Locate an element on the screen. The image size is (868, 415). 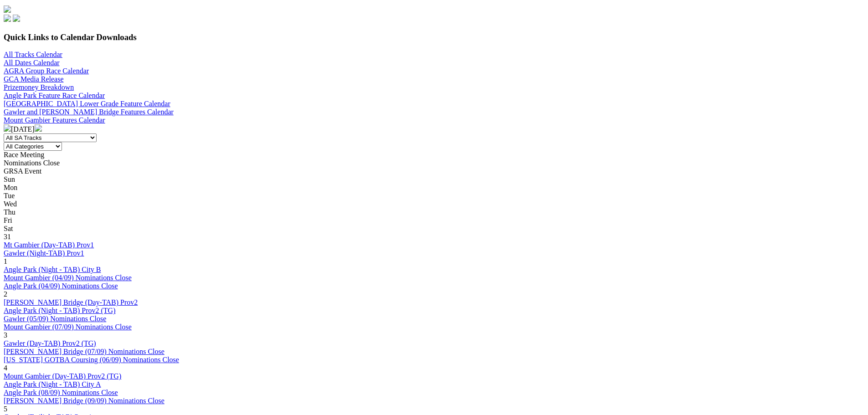
a: Gawler (Night-TAB) Prov1 is located at coordinates (43, 253).